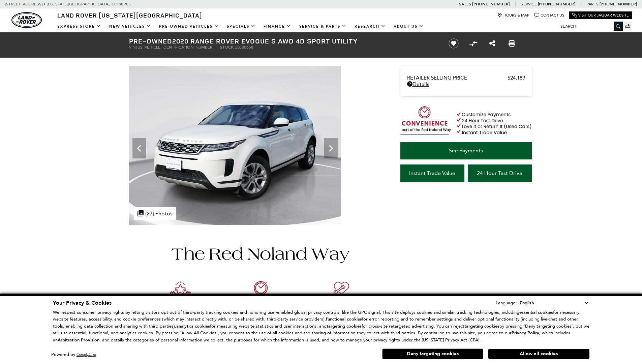 The image size is (642, 364). What do you see at coordinates (78, 340) in the screenshot?
I see `strong: Arbitration Provision` at bounding box center [78, 340].